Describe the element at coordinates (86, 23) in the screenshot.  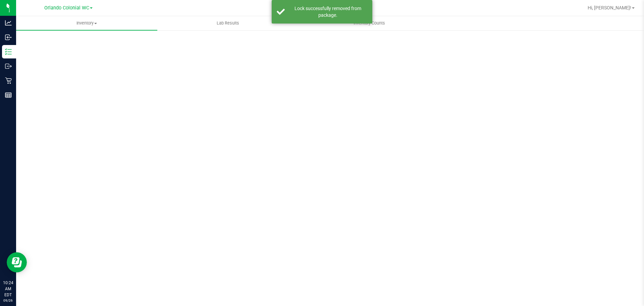
I see `span: Inventory` at that location.